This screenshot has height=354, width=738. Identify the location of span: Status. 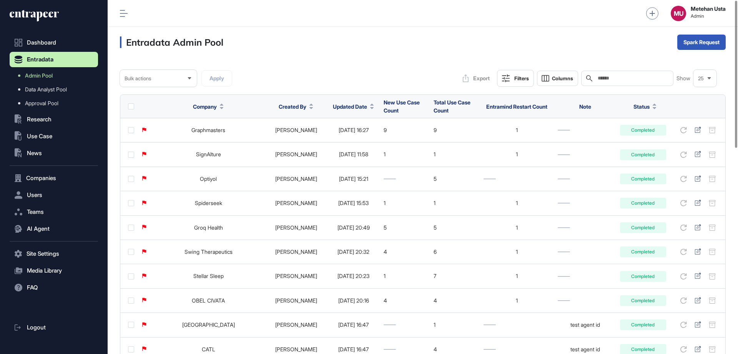
(641, 106).